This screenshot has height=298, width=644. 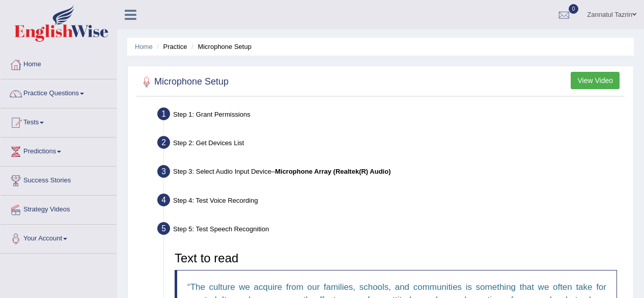 What do you see at coordinates (183, 82) in the screenshot?
I see `h2: Microphone Setup` at bounding box center [183, 82].